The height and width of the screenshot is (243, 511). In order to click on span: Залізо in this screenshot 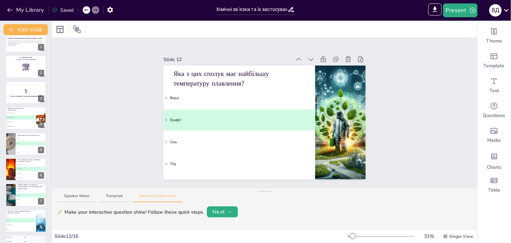, I will do `click(31, 143)`.